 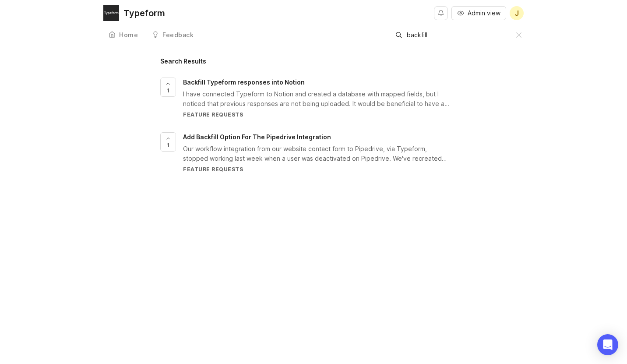 What do you see at coordinates (607, 344) in the screenshot?
I see `div: Open Intercom Messenger` at bounding box center [607, 344].